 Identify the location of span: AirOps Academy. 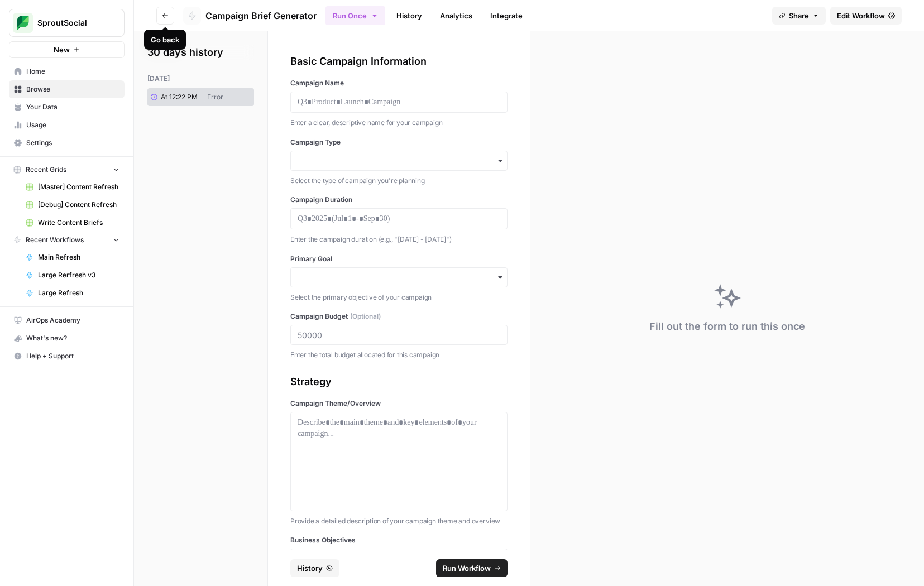
(72, 320).